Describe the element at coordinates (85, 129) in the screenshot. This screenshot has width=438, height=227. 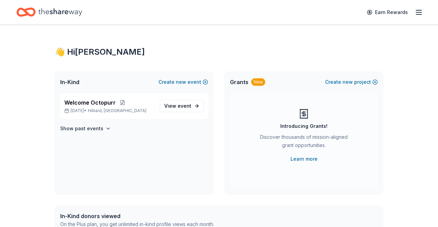
I see `button: Show past events` at that location.